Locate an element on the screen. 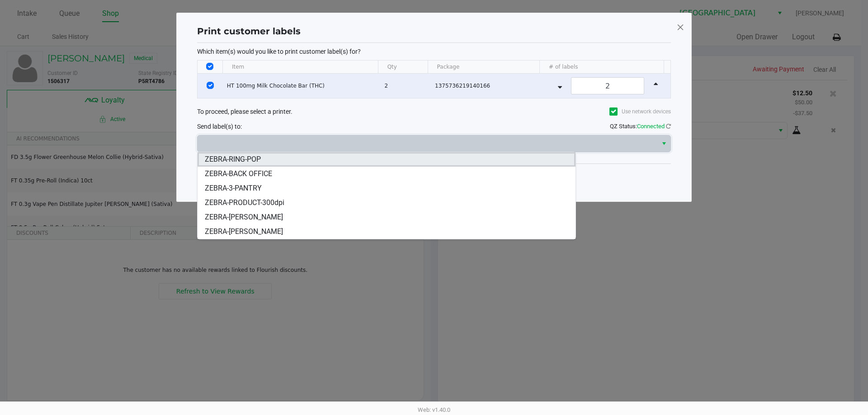 The width and height of the screenshot is (868, 415). p: Which item(s) would you like to print customer label(s) for? is located at coordinates (434, 52).